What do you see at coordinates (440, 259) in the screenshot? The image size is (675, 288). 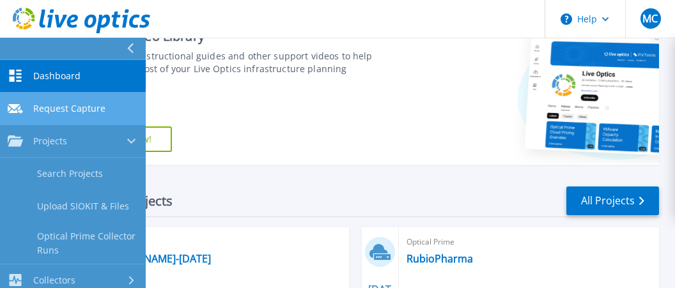 I see `a: RubioPharma` at bounding box center [440, 259].